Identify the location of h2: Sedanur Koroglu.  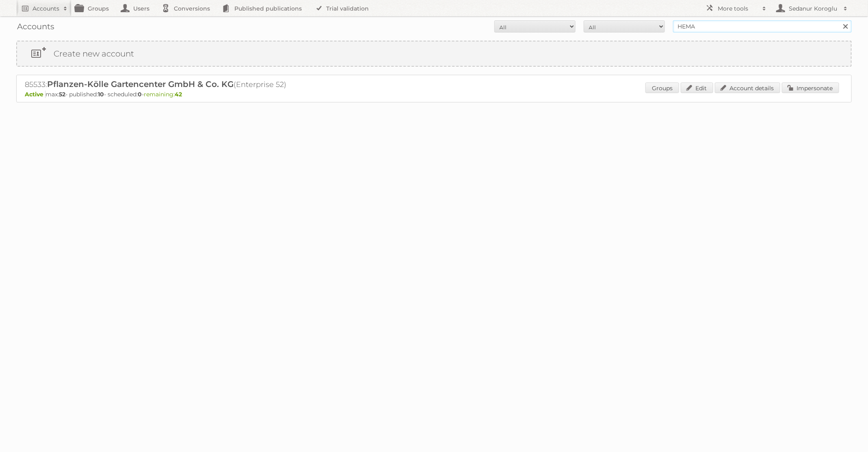
(813, 9).